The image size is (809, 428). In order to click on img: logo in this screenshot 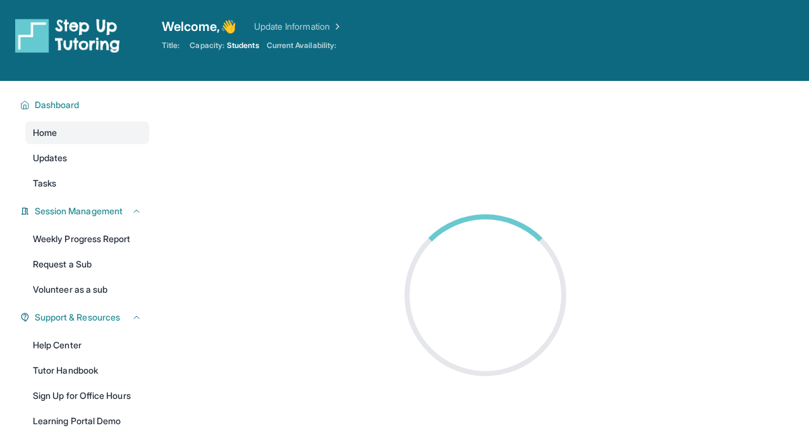, I will do `click(68, 35)`.